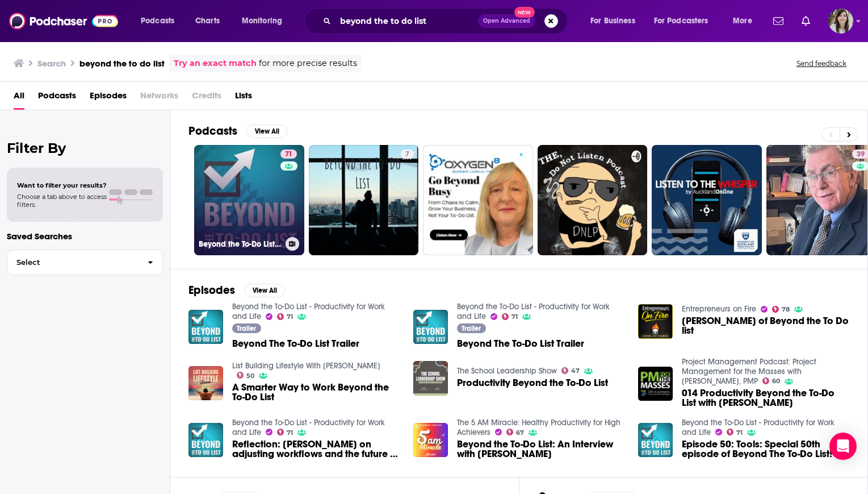 The width and height of the screenshot is (868, 494). Describe the element at coordinates (742, 21) in the screenshot. I see `span: More` at that location.